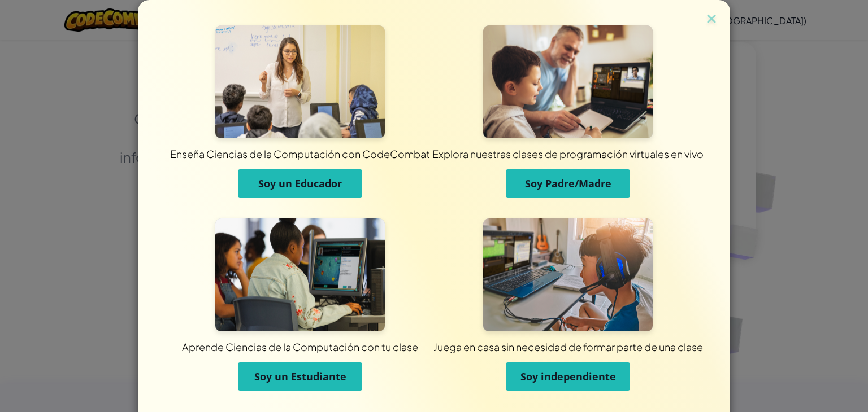 The height and width of the screenshot is (412, 868). Describe the element at coordinates (300, 377) in the screenshot. I see `span: Soy un Estudiante` at that location.